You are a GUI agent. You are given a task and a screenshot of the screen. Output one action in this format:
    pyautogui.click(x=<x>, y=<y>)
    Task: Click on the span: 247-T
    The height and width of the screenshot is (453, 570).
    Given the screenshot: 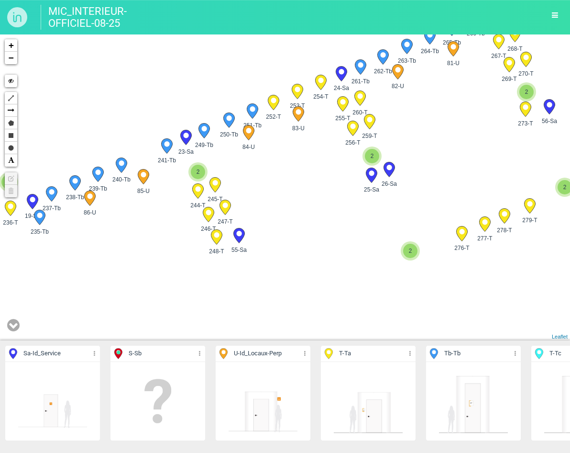 What is the action you would take?
    pyautogui.click(x=225, y=221)
    